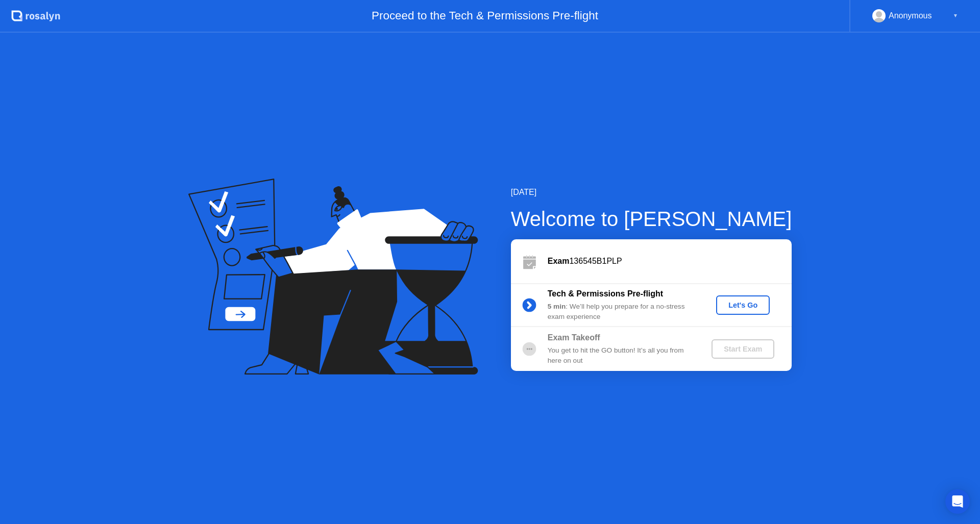  Describe the element at coordinates (958, 502) in the screenshot. I see `div: Open Intercom Messenger` at that location.